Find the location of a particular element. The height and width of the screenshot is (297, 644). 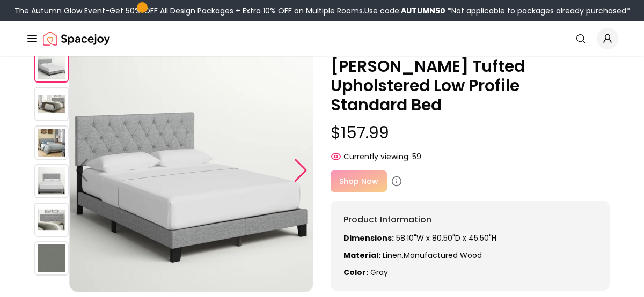

a: Spacejoy is located at coordinates (76, 39).